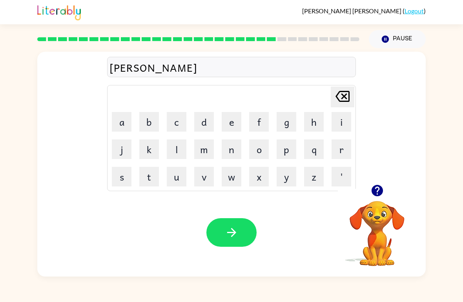 Image resolution: width=463 pixels, height=302 pixels. I want to click on button: x, so click(259, 177).